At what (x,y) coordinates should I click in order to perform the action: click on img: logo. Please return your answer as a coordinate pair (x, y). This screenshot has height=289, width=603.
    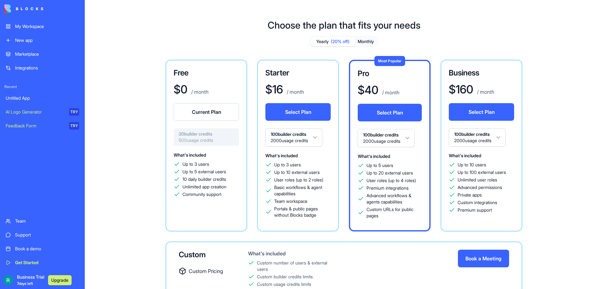
    Looking at the image, I should click on (24, 9).